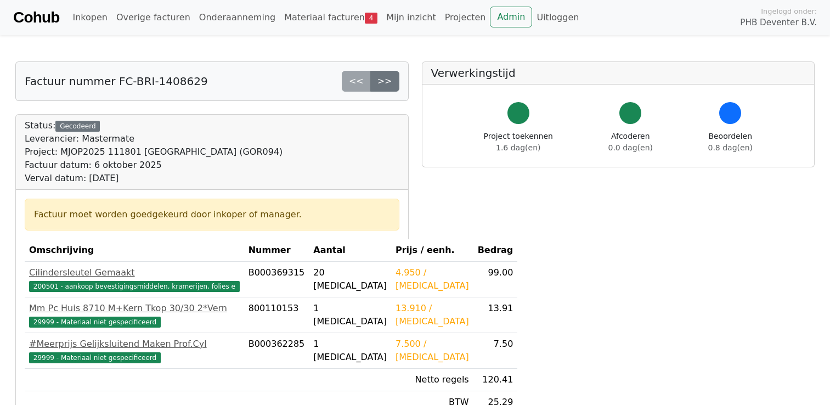 This screenshot has height=405, width=830. I want to click on div: Mm Pc Huis 8710 M+Kern Tkop 30/30 2*Vern, so click(134, 308).